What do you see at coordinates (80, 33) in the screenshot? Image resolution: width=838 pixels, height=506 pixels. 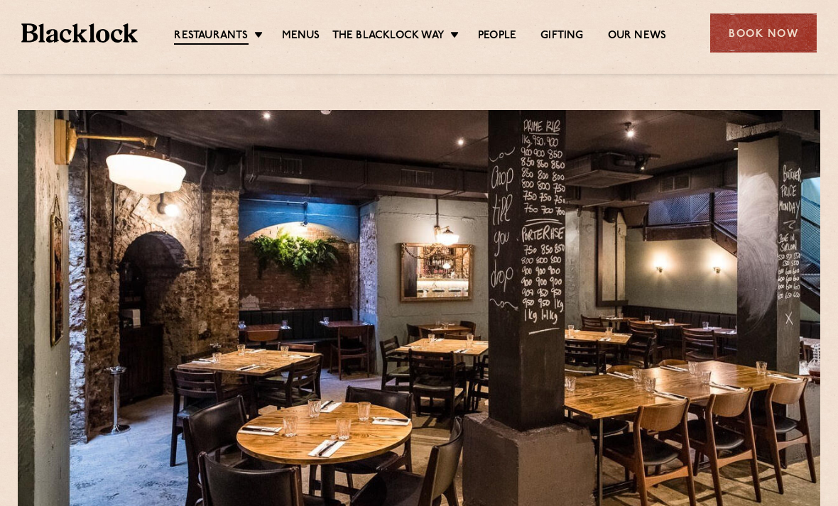 I see `img: BL_Textured_Logo-footer-cropped.svg` at bounding box center [80, 33].